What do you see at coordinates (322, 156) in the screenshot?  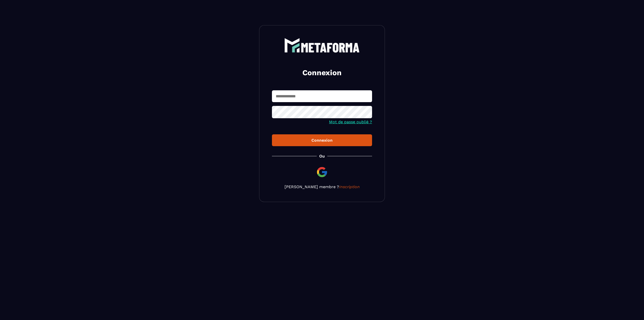 I see `p: Ou` at bounding box center [322, 156].